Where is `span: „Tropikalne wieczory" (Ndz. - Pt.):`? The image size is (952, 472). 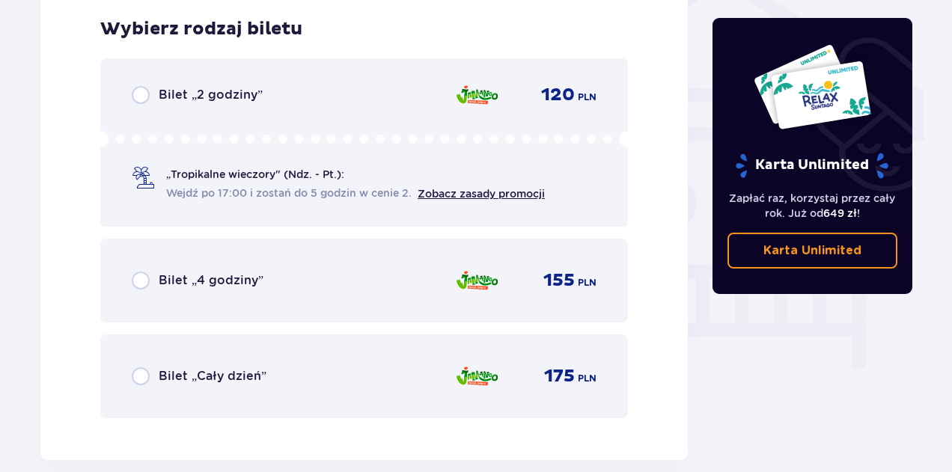
span: „Tropikalne wieczory" (Ndz. - Pt.): is located at coordinates (255, 174).